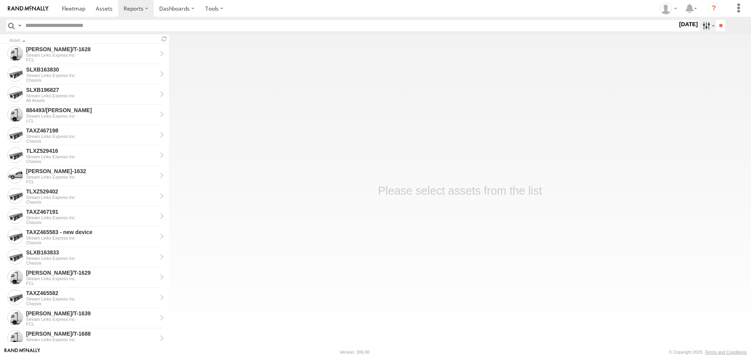 The image size is (751, 356). Describe the element at coordinates (91, 293) in the screenshot. I see `div: TAXZ465582 - View Asset History` at that location.